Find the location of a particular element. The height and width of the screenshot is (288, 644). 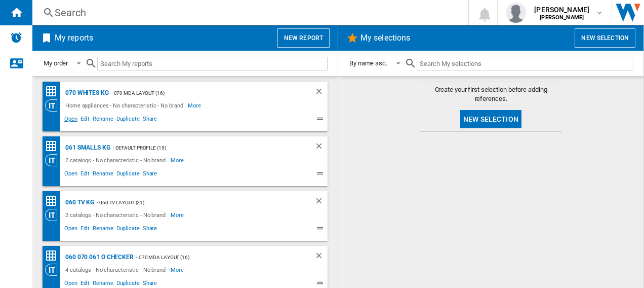

div: Search is located at coordinates (248, 13).